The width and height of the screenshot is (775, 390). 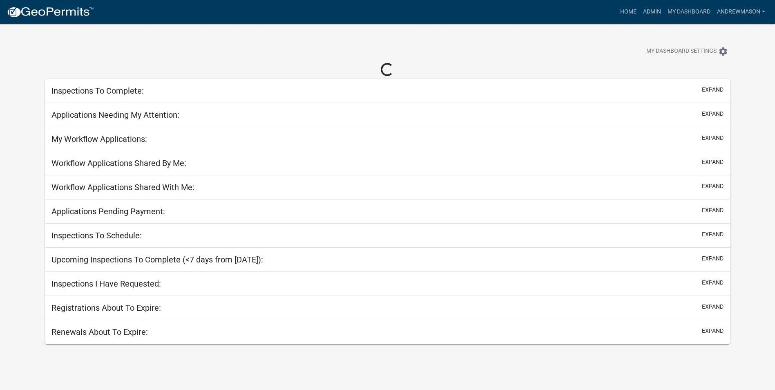 I want to click on h5: My Workflow Applications:, so click(x=99, y=139).